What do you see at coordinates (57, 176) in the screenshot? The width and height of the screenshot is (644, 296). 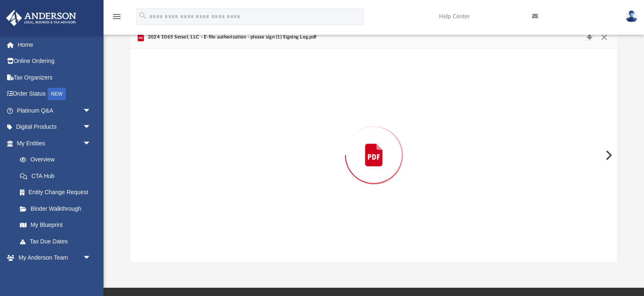 I see `a: CTA Hub` at bounding box center [57, 176].